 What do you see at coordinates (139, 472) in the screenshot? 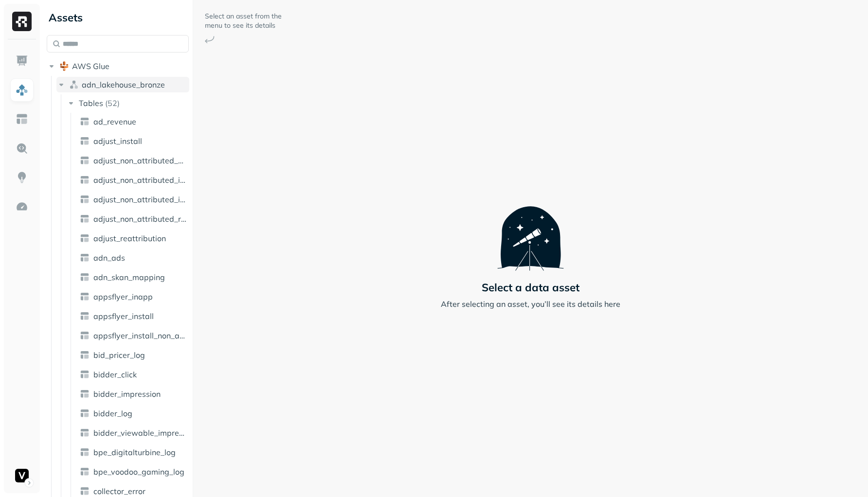
I see `span: bpe_voodoo_gaming_log` at bounding box center [139, 472].